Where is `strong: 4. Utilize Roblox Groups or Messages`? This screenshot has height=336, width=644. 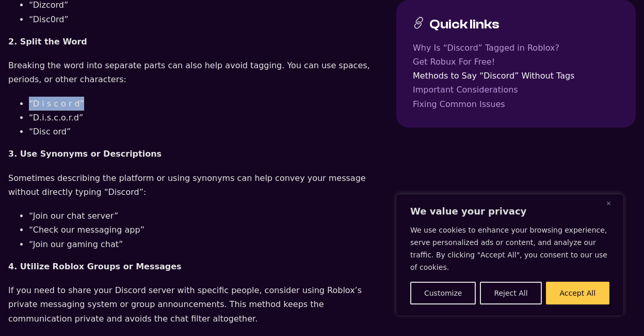 strong: 4. Utilize Roblox Groups or Messages is located at coordinates (95, 266).